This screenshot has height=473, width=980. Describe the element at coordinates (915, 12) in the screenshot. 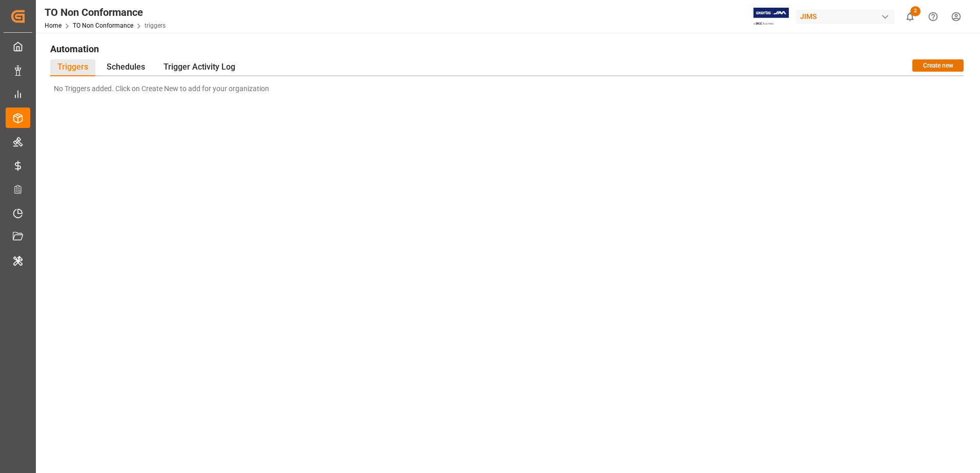

I see `span: 2` at that location.